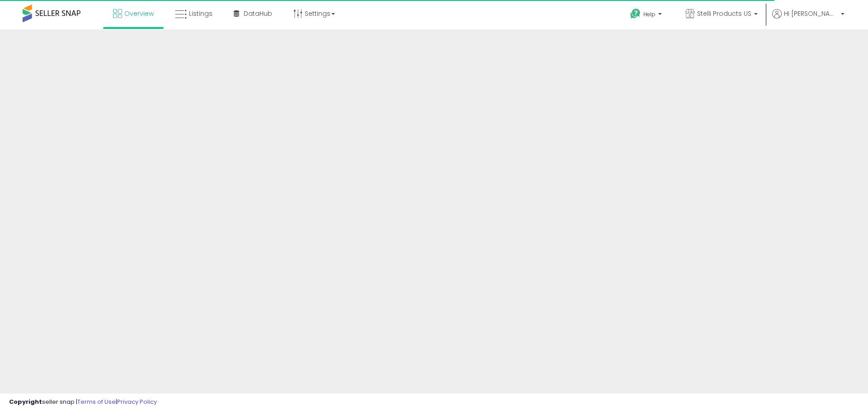 The width and height of the screenshot is (868, 411). Describe the element at coordinates (724, 14) in the screenshot. I see `span: Stelli Products US` at that location.